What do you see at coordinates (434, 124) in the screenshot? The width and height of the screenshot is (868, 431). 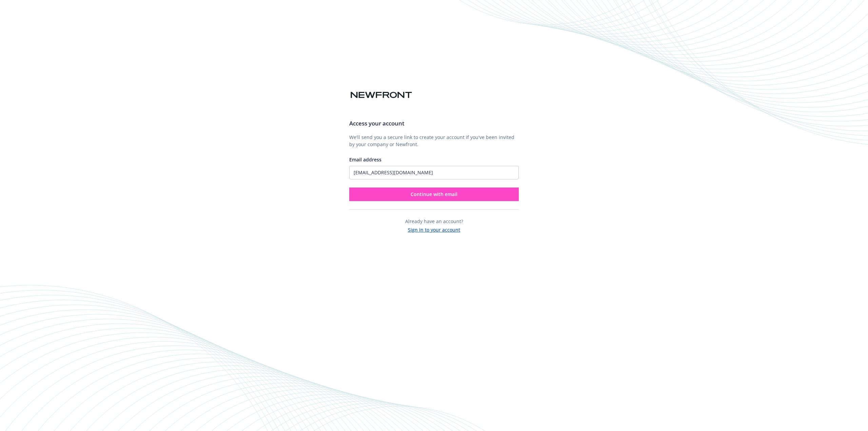 I see `h3: Access your account` at bounding box center [434, 124].